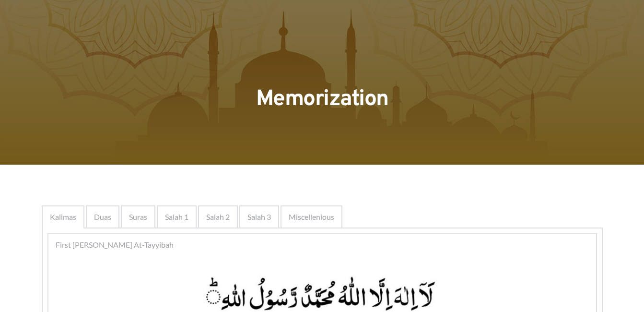 This screenshot has width=644, height=312. Describe the element at coordinates (218, 217) in the screenshot. I see `span: Salah 2` at that location.